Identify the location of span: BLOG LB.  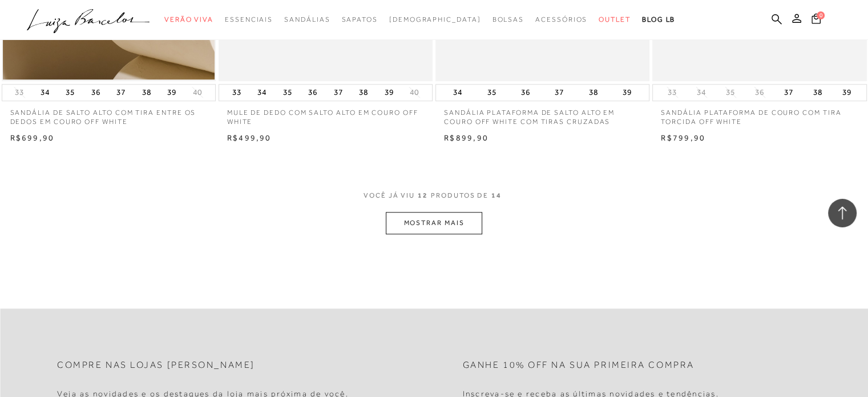
(659, 20).